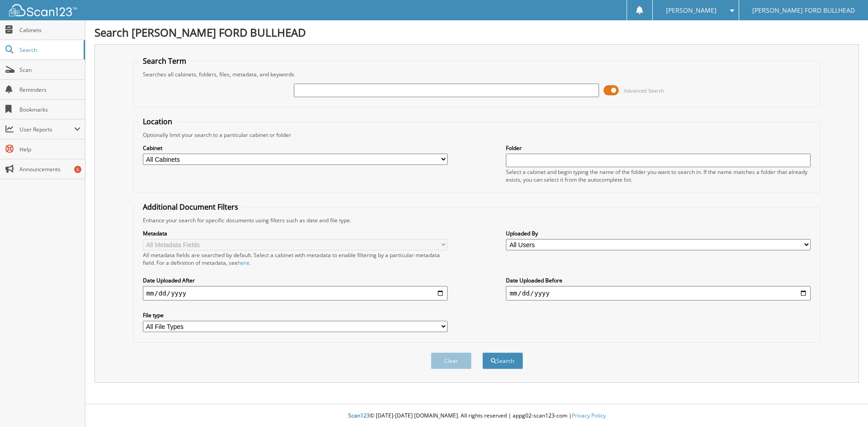 The height and width of the screenshot is (427, 868). I want to click on legend: Search Term, so click(164, 61).